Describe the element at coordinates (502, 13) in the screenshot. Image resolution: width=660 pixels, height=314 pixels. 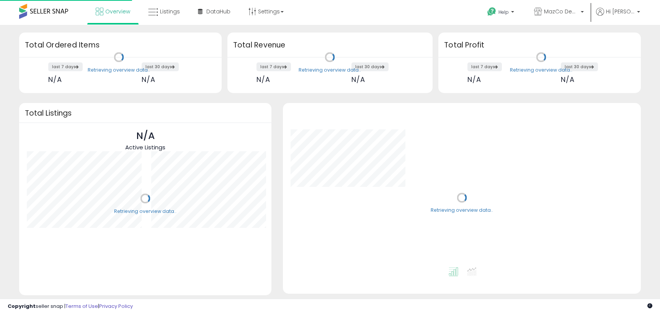
I see `a: Help` at that location.